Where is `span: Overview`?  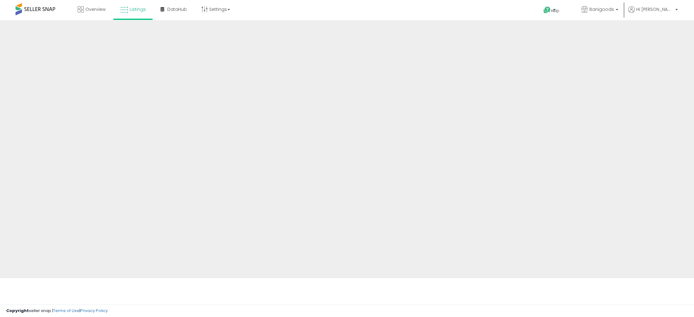 span: Overview is located at coordinates (95, 9).